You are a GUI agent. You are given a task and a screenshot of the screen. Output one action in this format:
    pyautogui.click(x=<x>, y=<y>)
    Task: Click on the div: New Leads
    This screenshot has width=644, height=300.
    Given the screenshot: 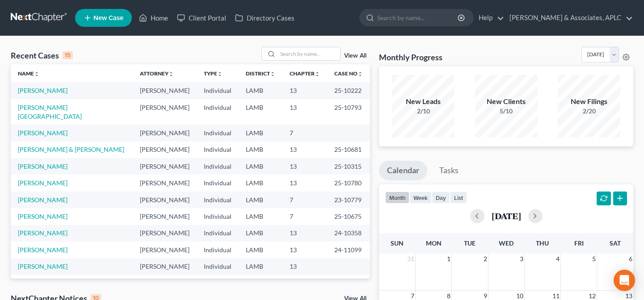 What is the action you would take?
    pyautogui.click(x=423, y=101)
    